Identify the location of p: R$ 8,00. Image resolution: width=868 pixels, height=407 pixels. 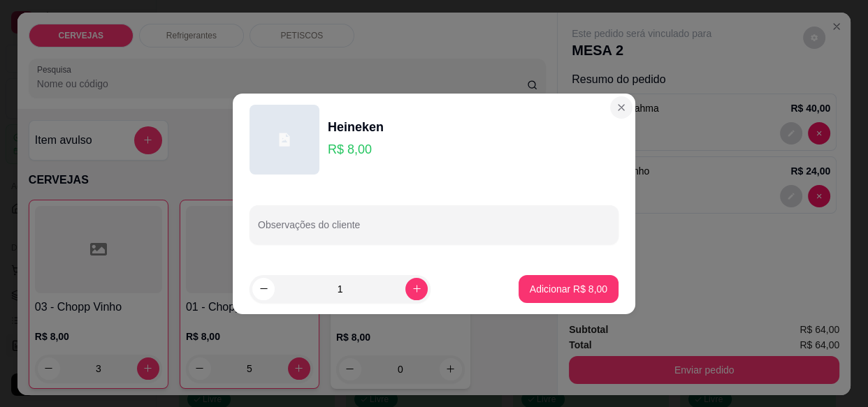
(356, 150).